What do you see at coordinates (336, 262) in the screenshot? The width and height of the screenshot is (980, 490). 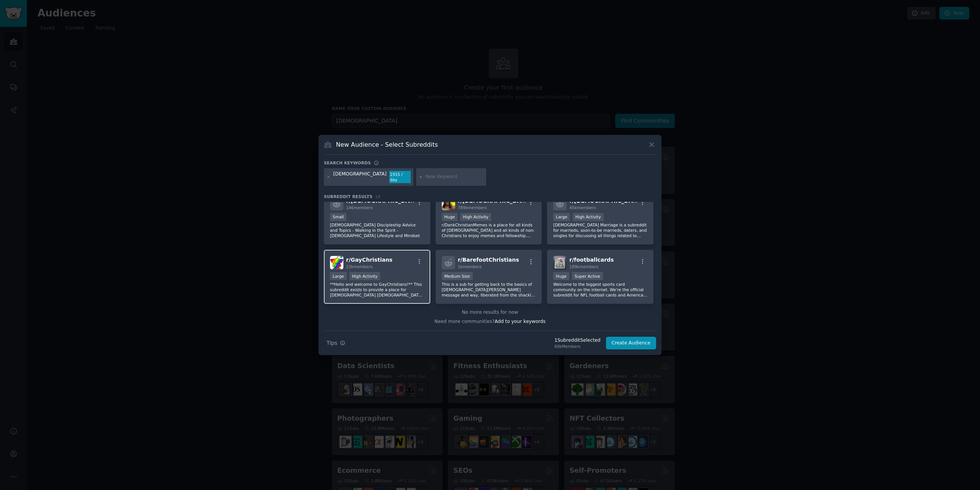 I see `img: GayChristians` at bounding box center [336, 262].